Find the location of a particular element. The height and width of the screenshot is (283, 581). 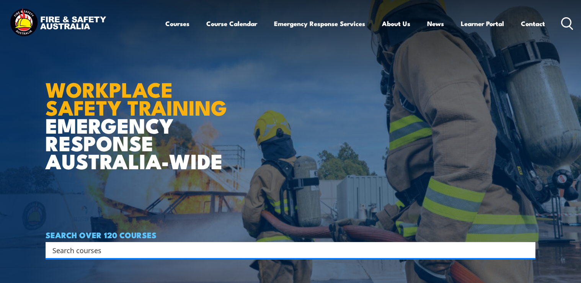

a: About Us is located at coordinates (396, 23).